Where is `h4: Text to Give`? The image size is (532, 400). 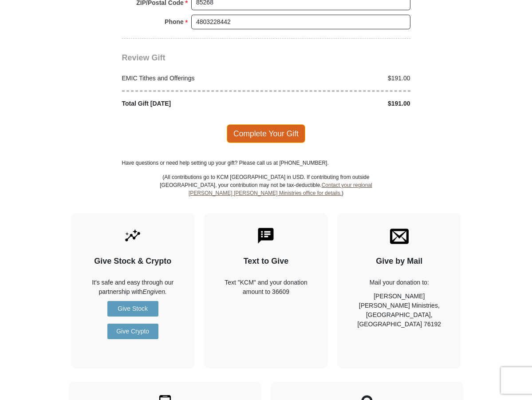 h4: Text to Give is located at coordinates (266, 261).